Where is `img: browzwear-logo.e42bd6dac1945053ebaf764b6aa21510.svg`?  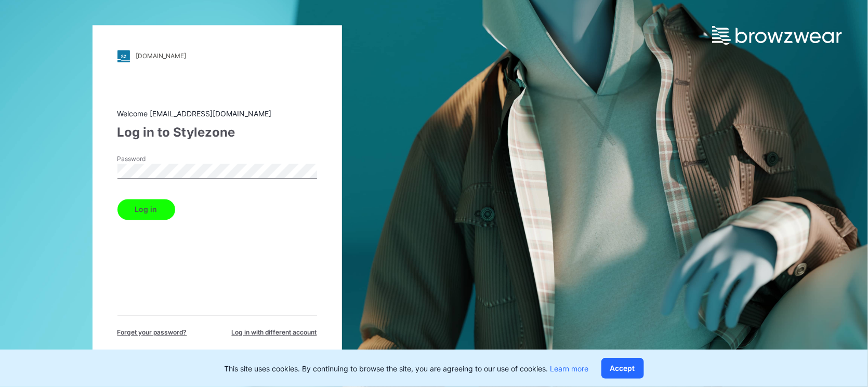 img: browzwear-logo.e42bd6dac1945053ebaf764b6aa21510.svg is located at coordinates (777, 35).